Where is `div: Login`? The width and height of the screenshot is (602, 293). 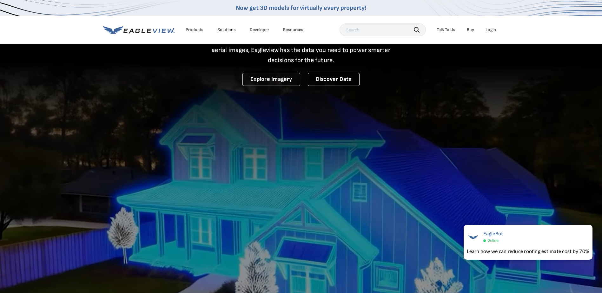 div: Login is located at coordinates (490, 30).